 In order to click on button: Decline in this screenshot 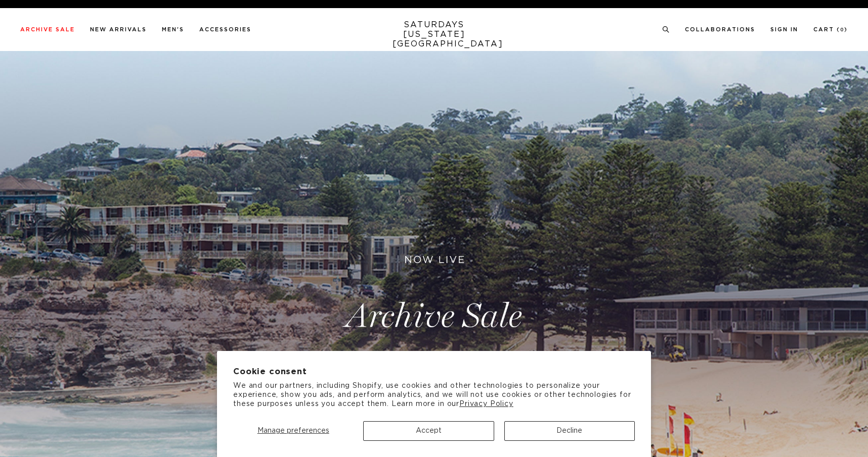, I will do `click(569, 431)`.